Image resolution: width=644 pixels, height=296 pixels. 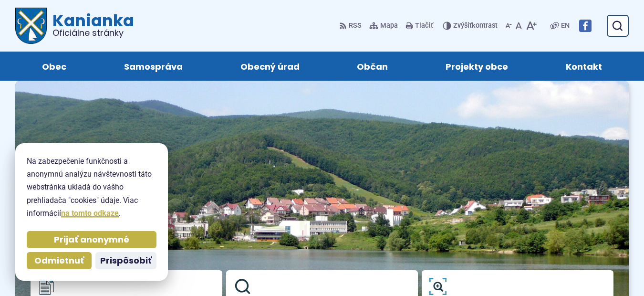 I want to click on button: Zväčšiť veľkosť písma, so click(x=531, y=26).